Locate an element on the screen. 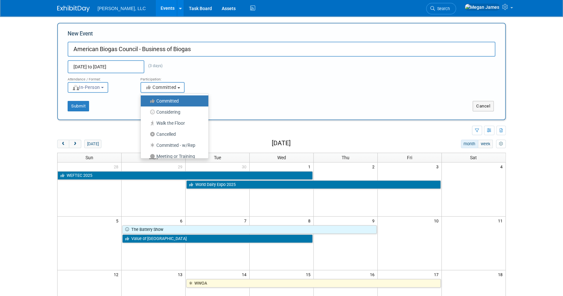 The height and width of the screenshot is (296, 563). span: In-Person is located at coordinates (86, 87).